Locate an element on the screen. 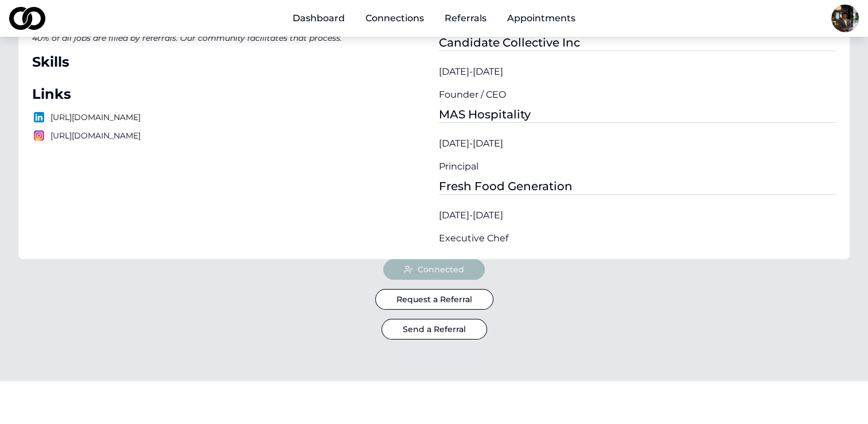  button: Request a Referral is located at coordinates (435, 299).